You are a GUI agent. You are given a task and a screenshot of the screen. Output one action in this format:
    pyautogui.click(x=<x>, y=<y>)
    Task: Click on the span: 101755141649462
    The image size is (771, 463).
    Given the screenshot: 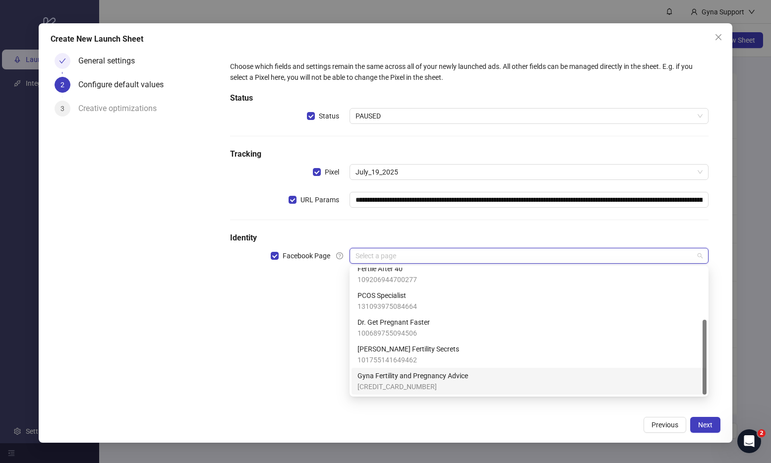 What is the action you would take?
    pyautogui.click(x=408, y=360)
    